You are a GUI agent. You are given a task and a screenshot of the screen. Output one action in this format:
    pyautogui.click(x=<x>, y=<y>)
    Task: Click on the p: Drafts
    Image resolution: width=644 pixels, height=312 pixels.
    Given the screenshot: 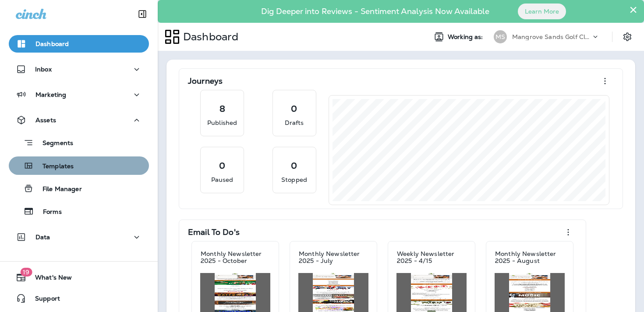 What is the action you would take?
    pyautogui.click(x=294, y=122)
    